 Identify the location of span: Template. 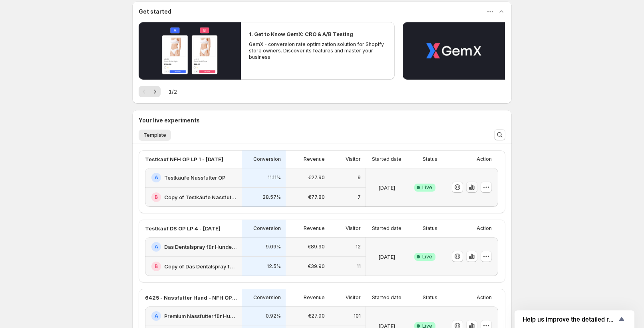
(154, 135).